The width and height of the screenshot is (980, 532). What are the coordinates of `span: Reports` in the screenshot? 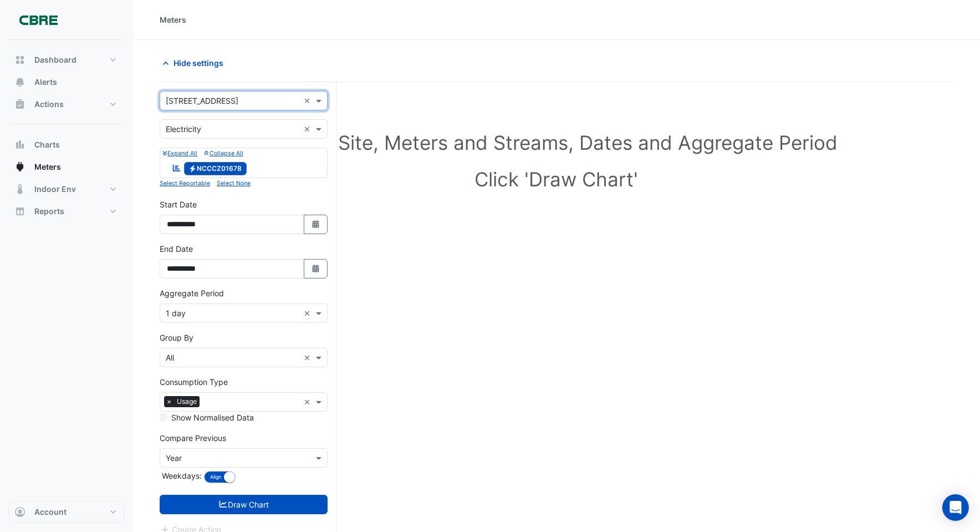 It's located at (49, 212).